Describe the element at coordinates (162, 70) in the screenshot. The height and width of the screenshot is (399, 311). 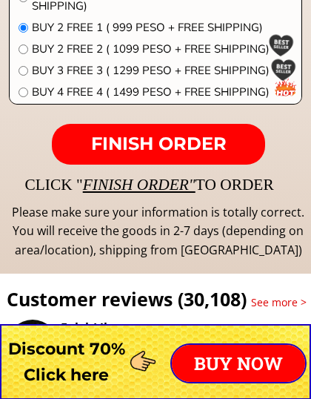
I see `span: BUY 3 FREE 3 ( 1299 PESO + FREE SHIPPING)` at that location.